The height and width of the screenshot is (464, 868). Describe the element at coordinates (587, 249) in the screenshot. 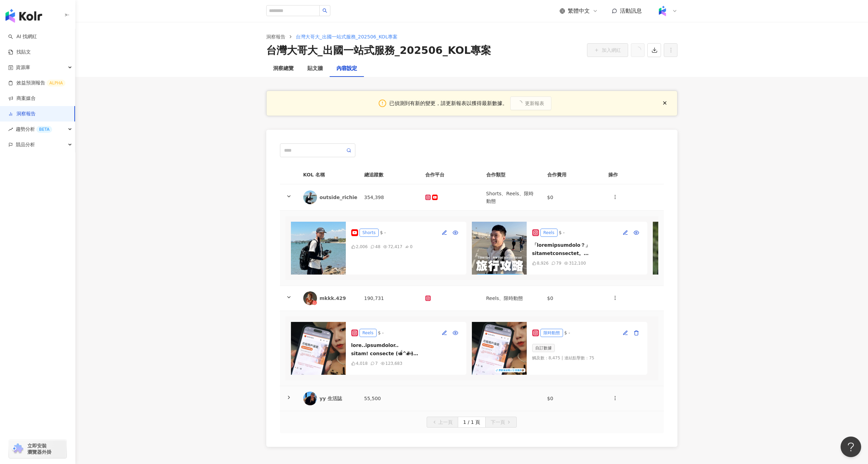

I see `div: 「loremipsumdolo？」 sitametconsectet。 adipiscingelit～ seddoeiusmodtem-incidi、utlaBOR、etdoLORe、magNa...` at that location.